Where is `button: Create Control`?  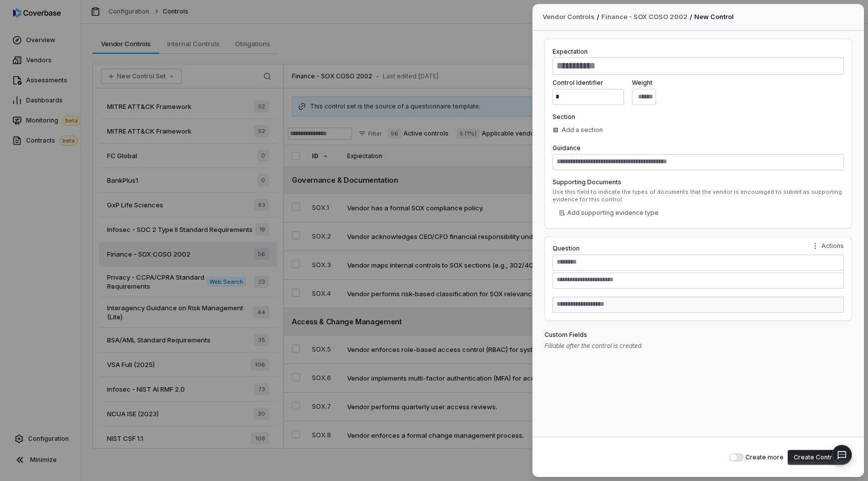 button: Create Control is located at coordinates (816, 458).